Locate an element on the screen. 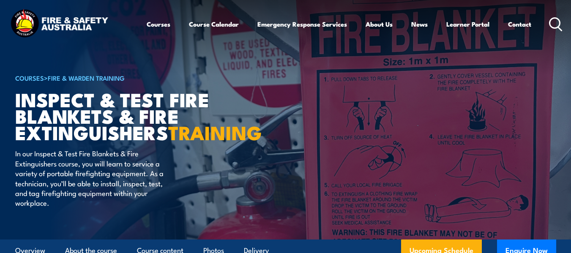 Image resolution: width=571 pixels, height=253 pixels. a: Fire & Warden Training is located at coordinates (86, 78).